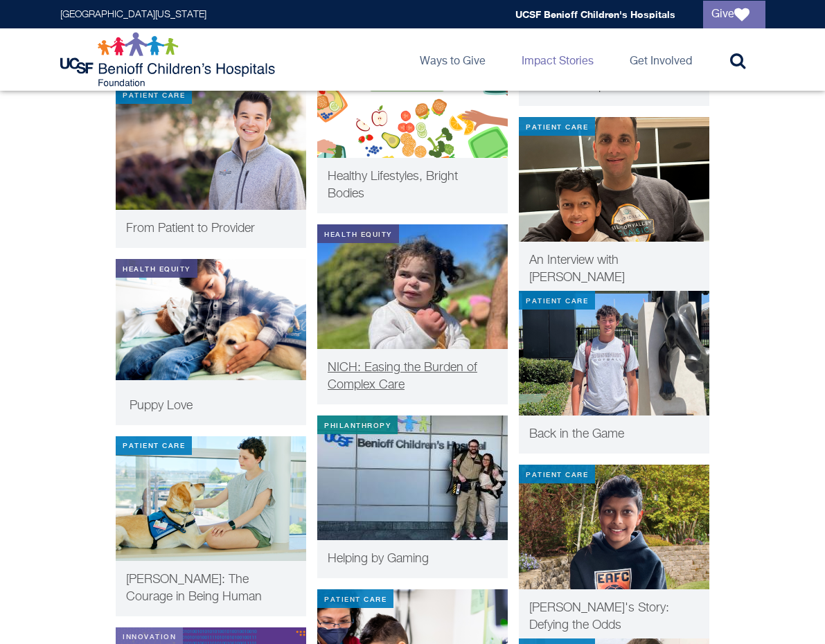  Describe the element at coordinates (393, 185) in the screenshot. I see `span: Healthy Lifestyles, Bright Bodies` at that location.